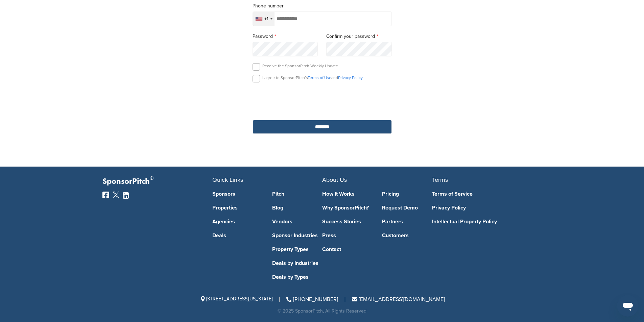 This screenshot has height=322, width=644. What do you see at coordinates (347, 194) in the screenshot?
I see `a: How It Works` at bounding box center [347, 194].